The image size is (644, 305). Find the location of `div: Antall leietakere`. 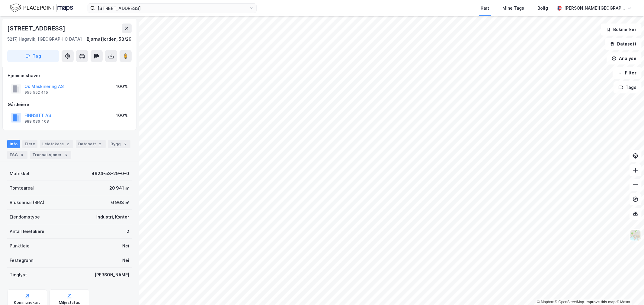

div: Antall leietakere is located at coordinates (27, 231).